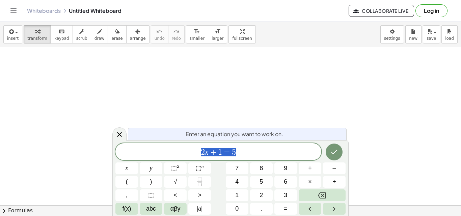 The width and height of the screenshot is (461, 216). Describe the element at coordinates (82, 34) in the screenshot. I see `button: scrub` at that location.